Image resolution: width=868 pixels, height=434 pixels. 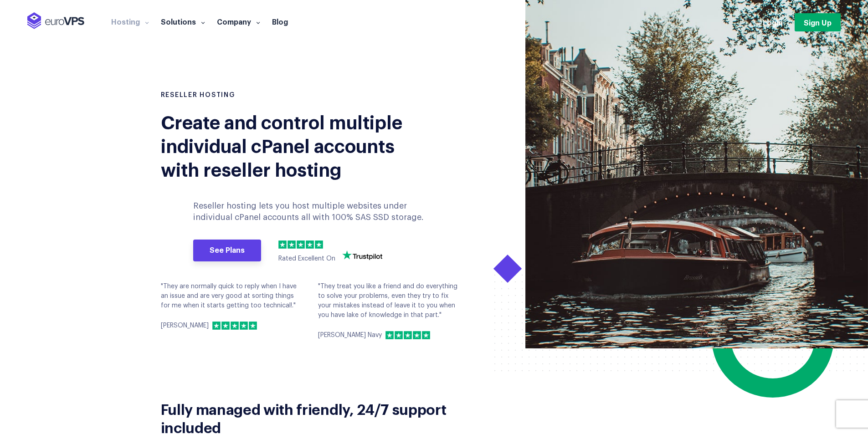 I want to click on a: Hosting, so click(x=130, y=21).